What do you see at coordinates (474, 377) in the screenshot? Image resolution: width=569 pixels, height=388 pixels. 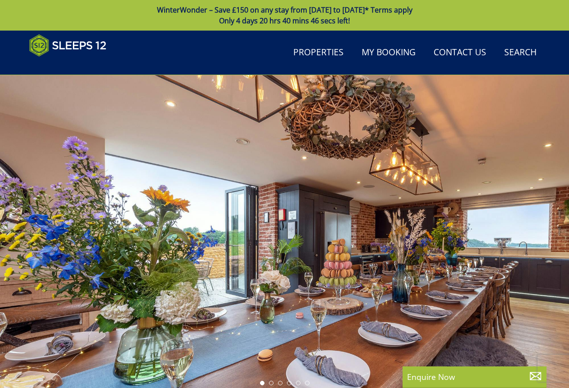 I see `p: Enquire Now` at bounding box center [474, 377].